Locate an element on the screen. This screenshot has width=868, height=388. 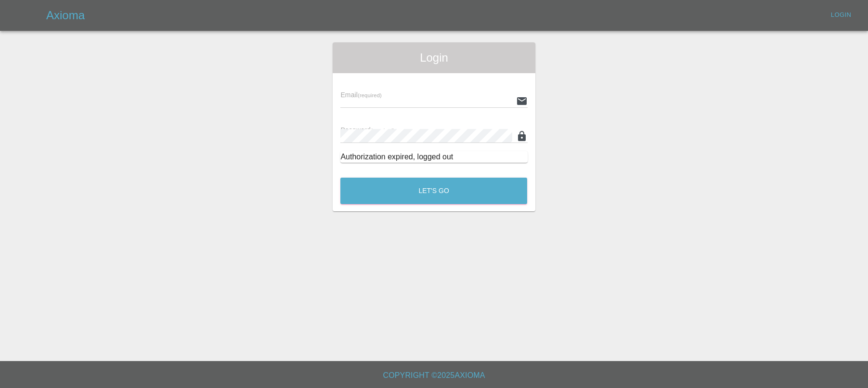
button: Let's Go is located at coordinates (434, 191).